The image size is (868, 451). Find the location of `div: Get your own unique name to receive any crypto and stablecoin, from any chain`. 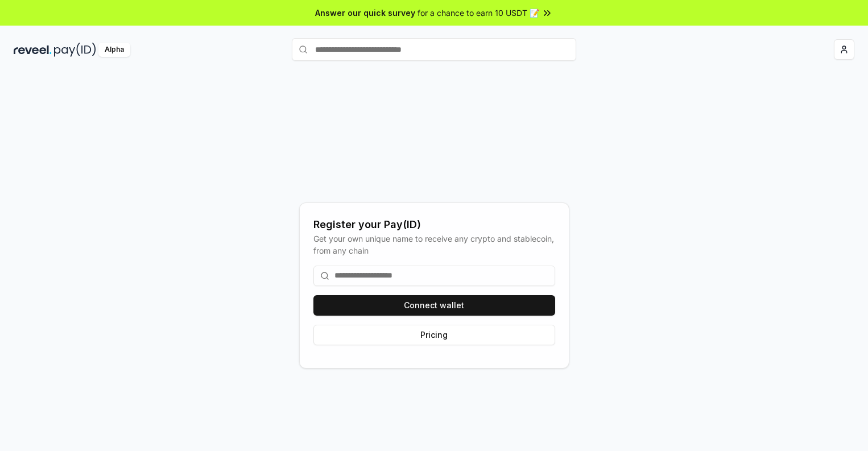

div: Get your own unique name to receive any crypto and stablecoin, from any chain is located at coordinates (434, 245).